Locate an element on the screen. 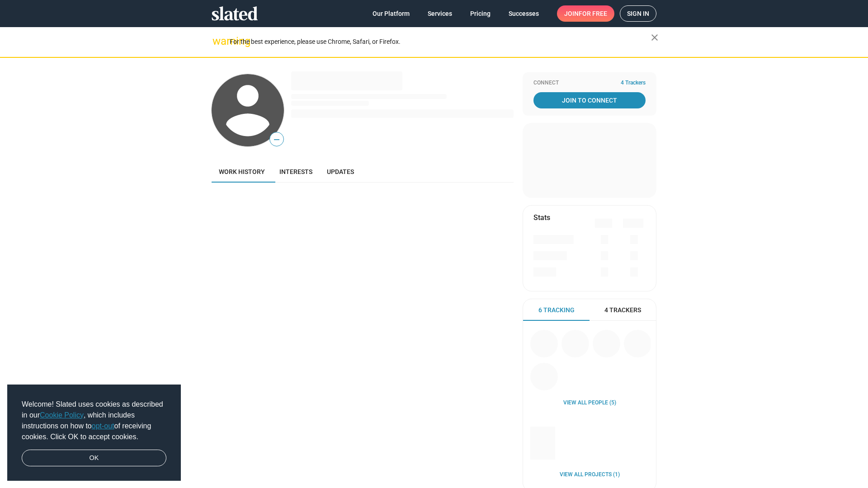  a: Sign in is located at coordinates (638, 14).